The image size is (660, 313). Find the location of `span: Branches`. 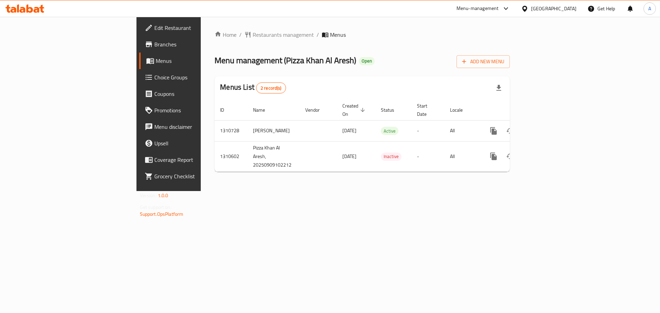

span: Branches is located at coordinates (198, 44).